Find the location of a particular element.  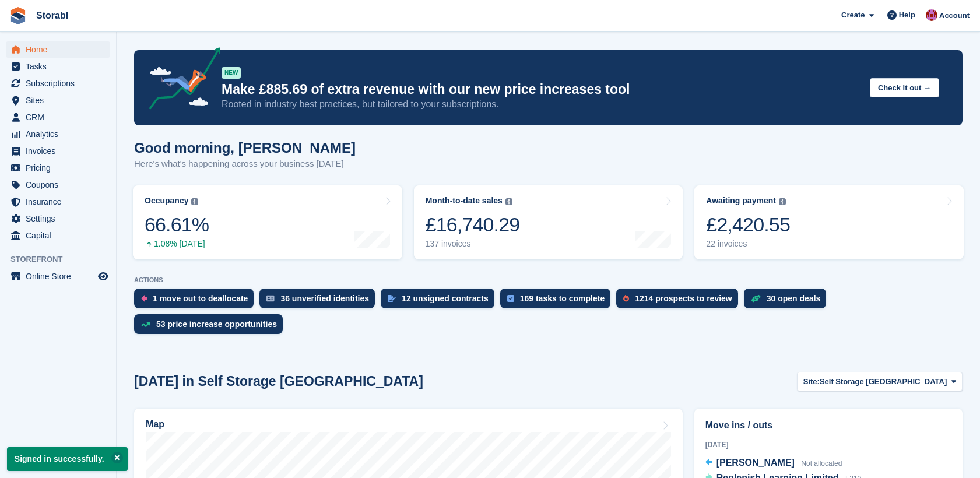

p: Signed in successfully. is located at coordinates (67, 459).